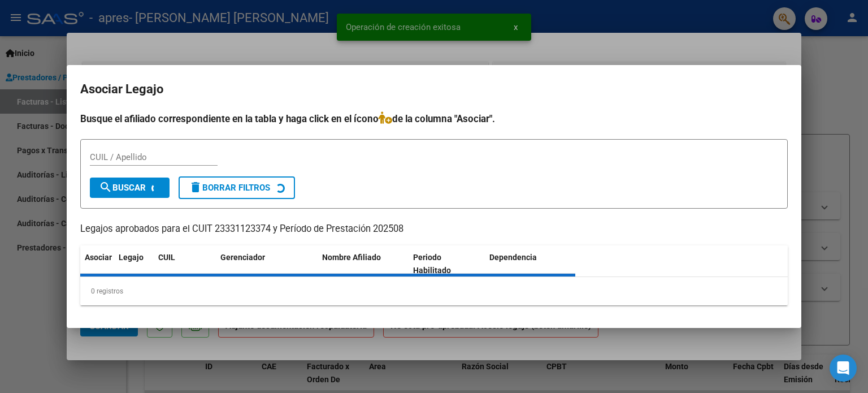 This screenshot has width=868, height=393. I want to click on datatable-header-cell: Dependencia, so click(530, 264).